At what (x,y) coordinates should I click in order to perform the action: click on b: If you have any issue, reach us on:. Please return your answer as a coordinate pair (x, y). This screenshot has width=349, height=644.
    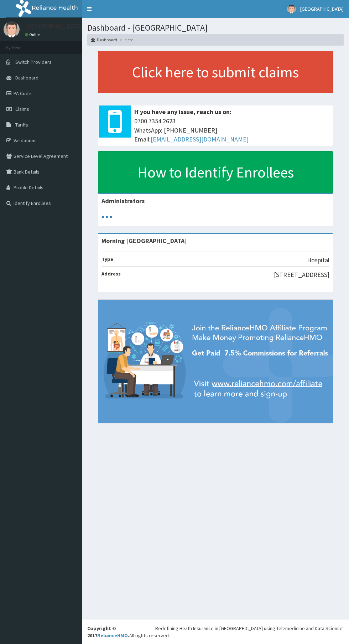
    Looking at the image, I should click on (183, 112).